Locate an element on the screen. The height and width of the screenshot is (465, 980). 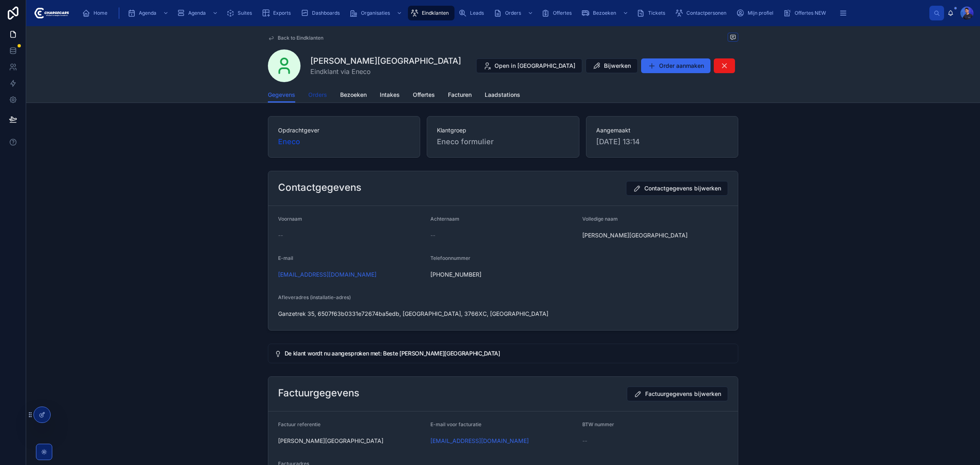
span: Voornaam is located at coordinates (290, 219).